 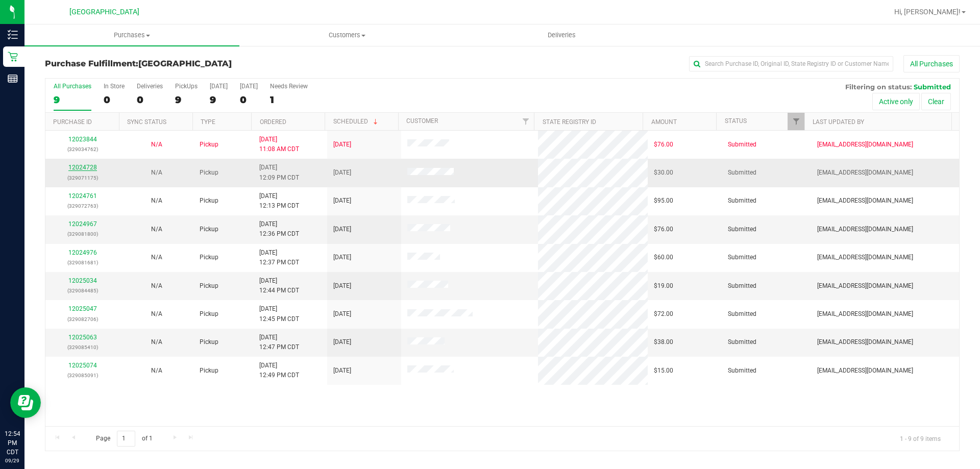 What do you see at coordinates (83, 320) in the screenshot?
I see `p: (329082706)` at bounding box center [83, 320].